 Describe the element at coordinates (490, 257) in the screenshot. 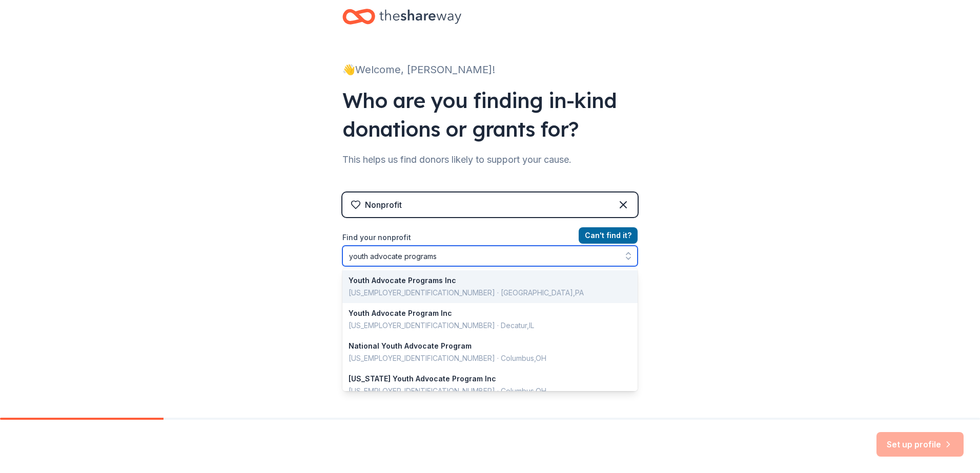

I see `input: Search by name, EIN, or city` at that location.